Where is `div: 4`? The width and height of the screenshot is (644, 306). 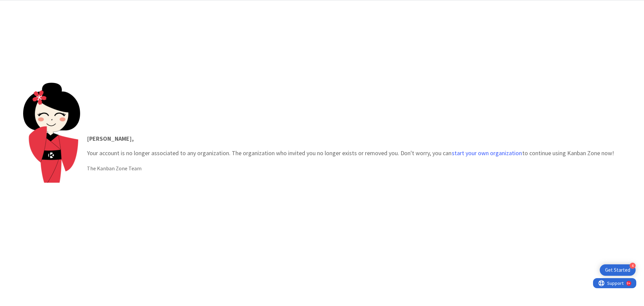
div: 4 is located at coordinates (633, 266).